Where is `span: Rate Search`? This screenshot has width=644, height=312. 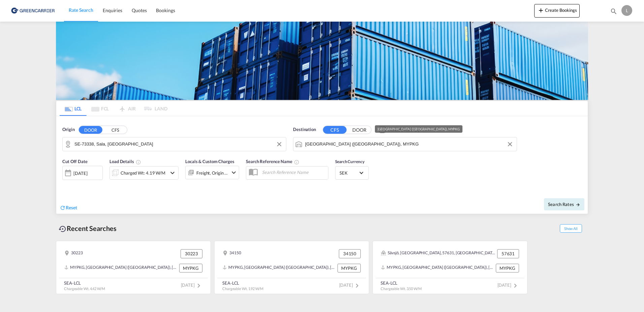
span: Rate Search is located at coordinates (81, 10).